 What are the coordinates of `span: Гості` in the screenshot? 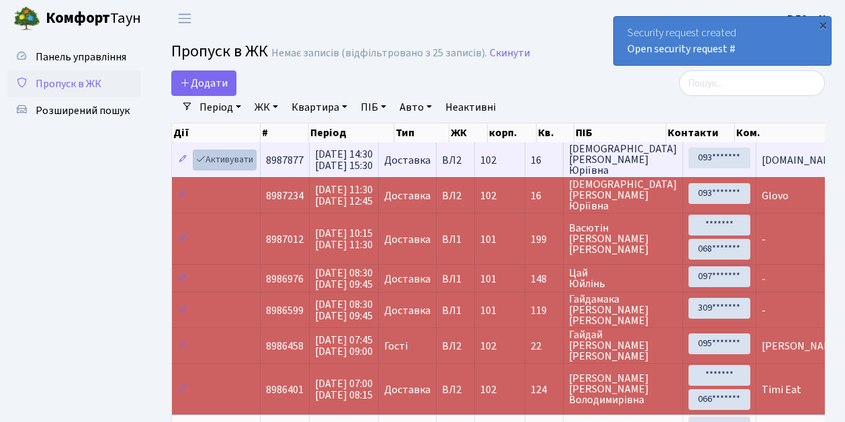 It's located at (396, 347).